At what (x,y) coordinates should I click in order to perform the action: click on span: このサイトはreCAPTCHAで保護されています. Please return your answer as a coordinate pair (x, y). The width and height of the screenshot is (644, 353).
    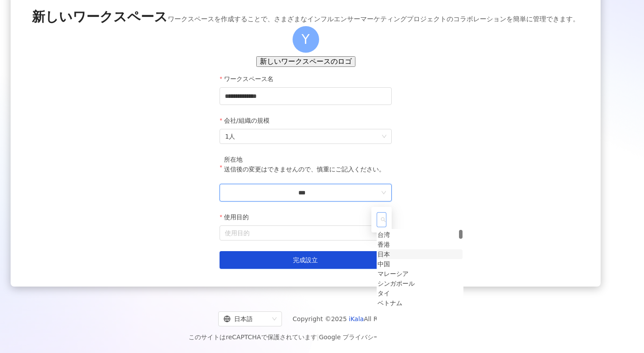
    Looking at the image, I should click on (322, 337).